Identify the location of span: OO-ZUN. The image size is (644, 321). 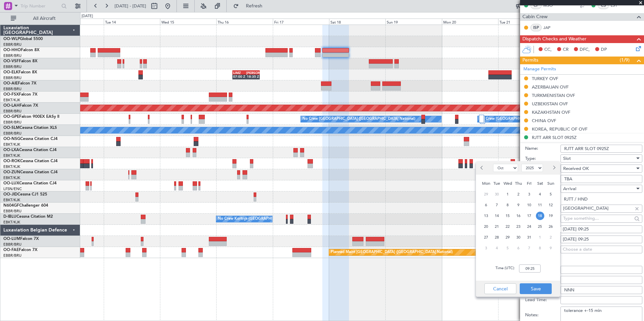
(11, 173).